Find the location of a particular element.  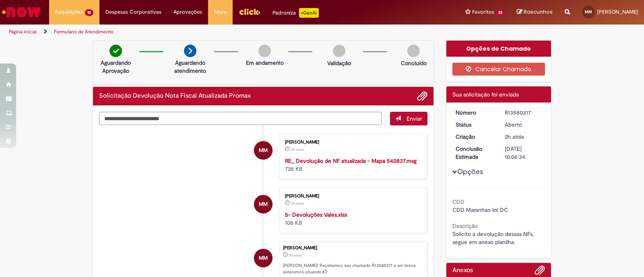

span: Solicito a devolução dessas NFs, segue em anexo planilha. is located at coordinates (494, 238).